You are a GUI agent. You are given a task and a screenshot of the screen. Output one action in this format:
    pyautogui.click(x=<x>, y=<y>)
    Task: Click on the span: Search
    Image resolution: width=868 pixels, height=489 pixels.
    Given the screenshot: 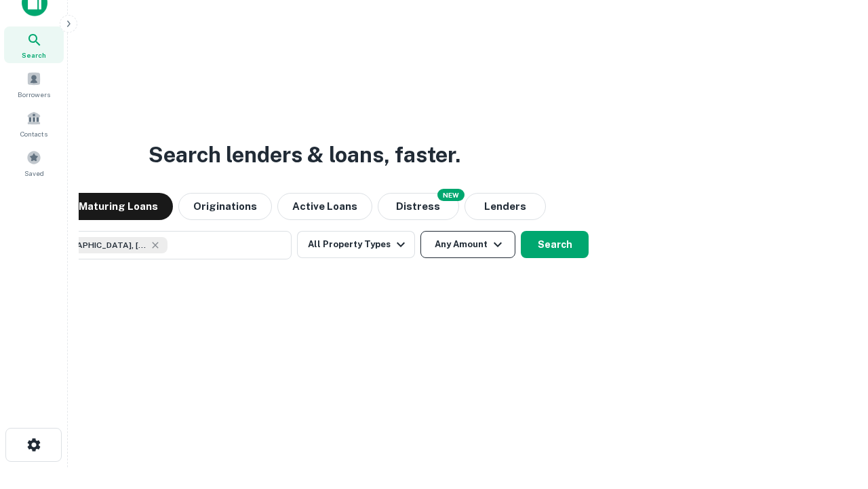 What is the action you would take?
    pyautogui.click(x=34, y=55)
    